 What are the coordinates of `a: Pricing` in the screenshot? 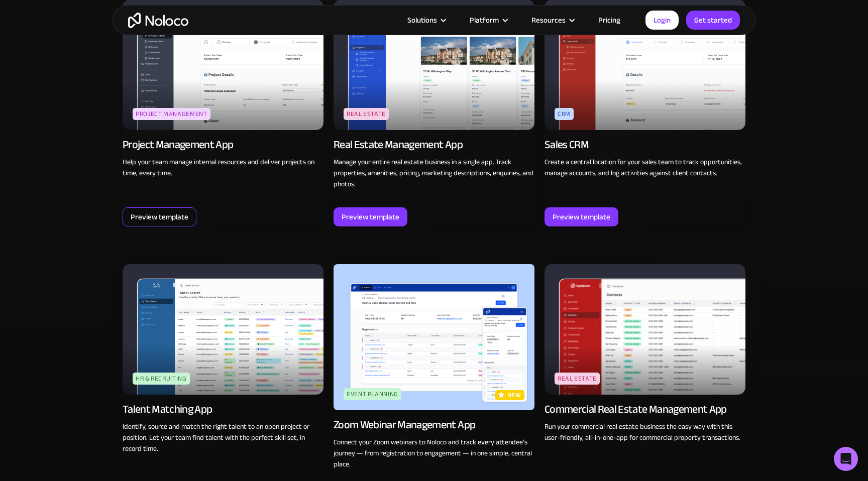 It's located at (609, 20).